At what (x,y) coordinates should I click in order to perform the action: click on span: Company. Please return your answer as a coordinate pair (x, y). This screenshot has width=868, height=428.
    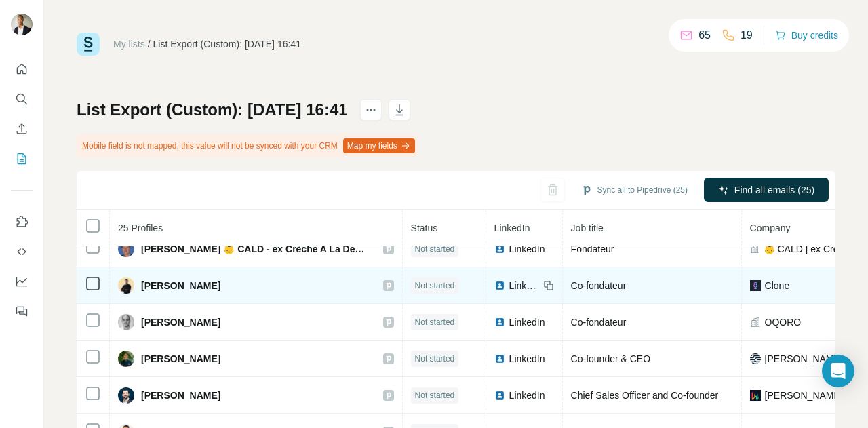
    Looking at the image, I should click on (770, 228).